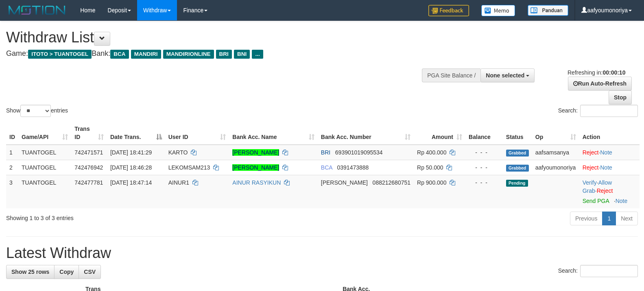  Describe the element at coordinates (178, 152) in the screenshot. I see `span: KARTO` at that location.